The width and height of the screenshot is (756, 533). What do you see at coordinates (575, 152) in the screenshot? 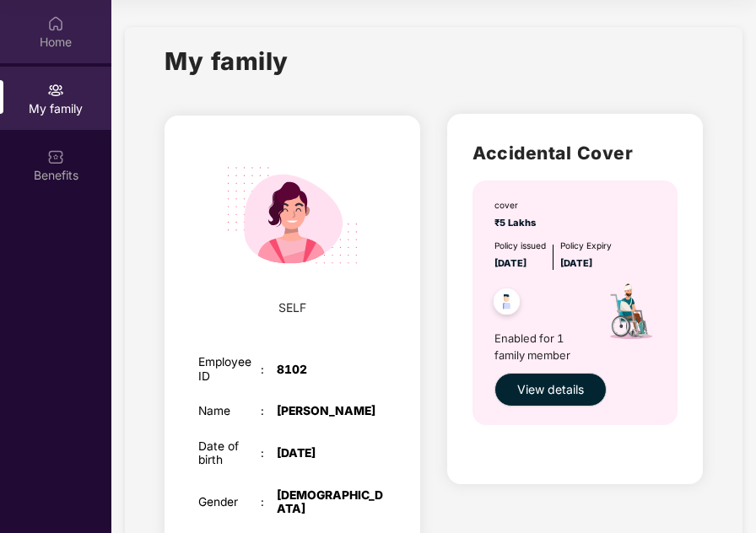
I see `h2: Accidental Cover` at bounding box center [575, 152].